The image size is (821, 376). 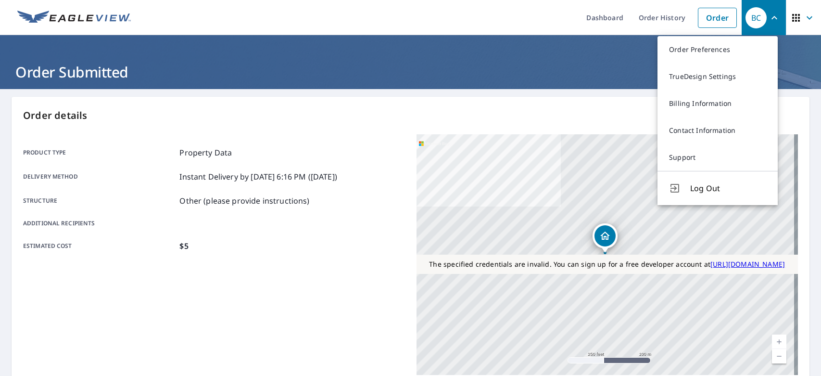 I want to click on p: Delivery method, so click(x=99, y=177).